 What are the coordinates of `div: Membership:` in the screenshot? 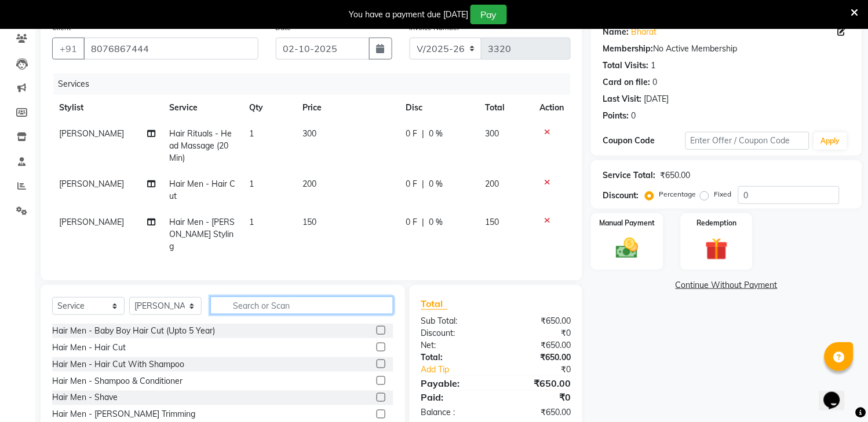 It's located at (627, 49).